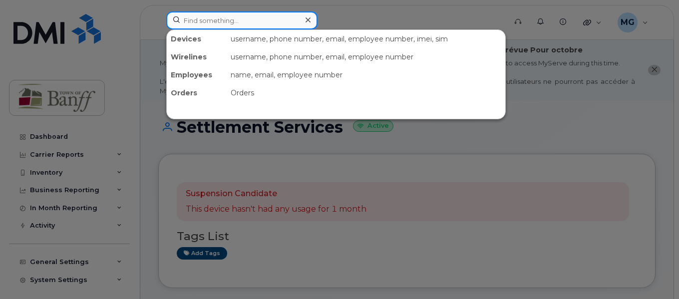 The image size is (679, 299). I want to click on div: username, phone number, email, employee number, so click(366, 57).